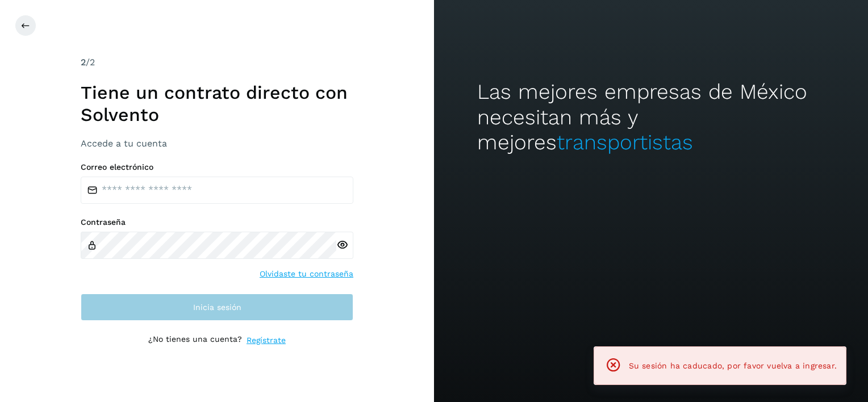 Image resolution: width=868 pixels, height=402 pixels. What do you see at coordinates (733, 365) in the screenshot?
I see `span: Su sesión ha caducado, por favor vuelva a ingresar.` at bounding box center [733, 365].